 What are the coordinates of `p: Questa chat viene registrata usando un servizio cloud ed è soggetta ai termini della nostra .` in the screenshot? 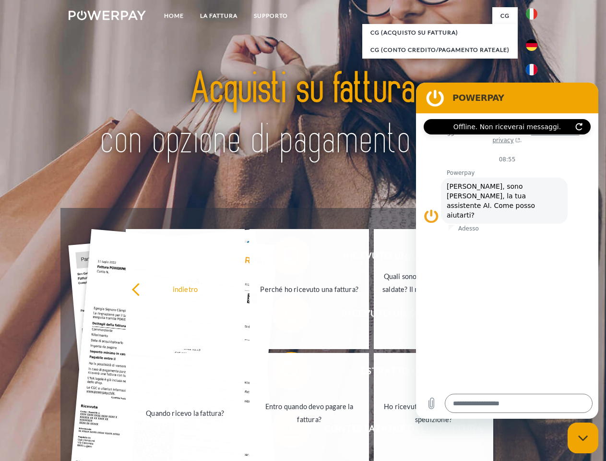 It's located at (91, 50).